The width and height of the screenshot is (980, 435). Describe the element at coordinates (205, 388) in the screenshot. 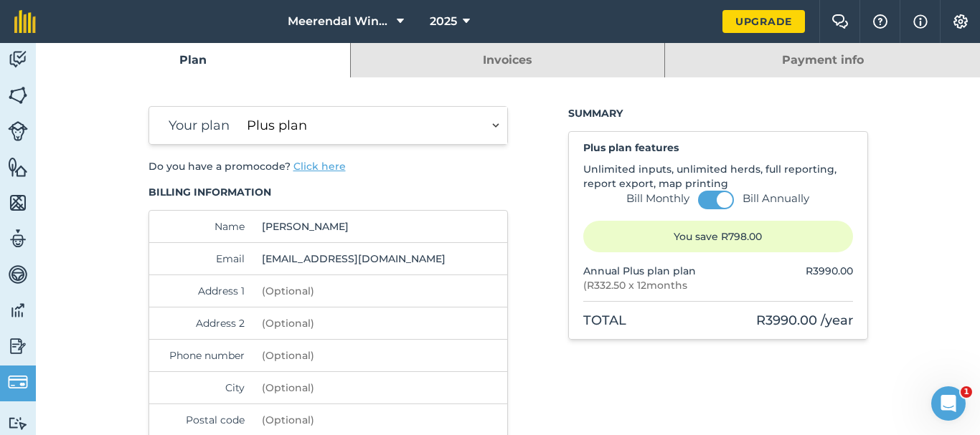

I see `label: City` at that location.